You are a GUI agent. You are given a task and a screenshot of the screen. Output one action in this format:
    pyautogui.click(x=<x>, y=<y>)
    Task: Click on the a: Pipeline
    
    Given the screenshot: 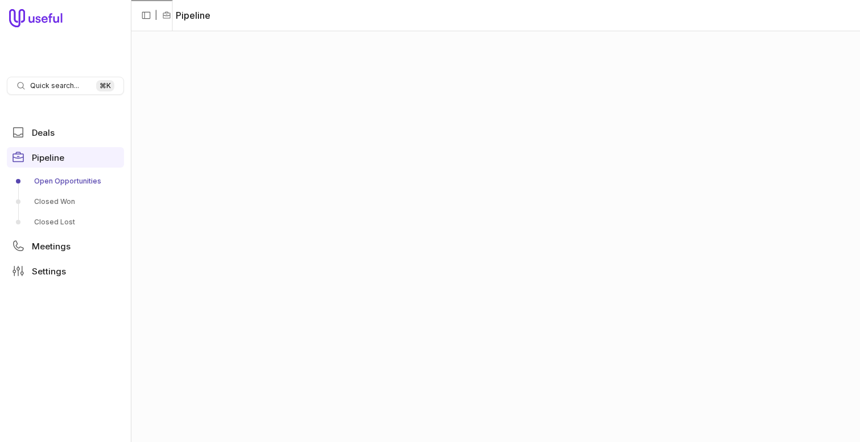 What is the action you would take?
    pyautogui.click(x=65, y=157)
    